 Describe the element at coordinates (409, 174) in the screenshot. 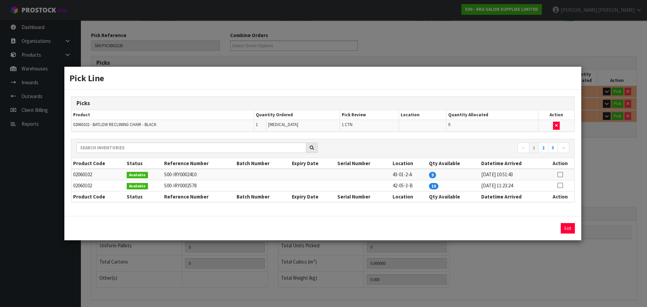

I see `td: 43-01-2-A` at that location.